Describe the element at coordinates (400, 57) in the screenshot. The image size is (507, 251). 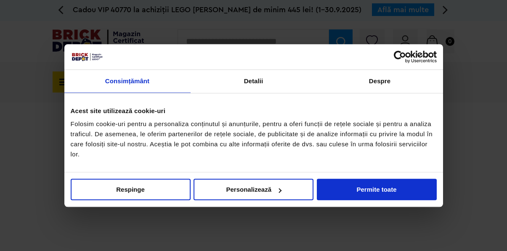
I see `a: Usercentrics Cookiebot - opens in a new window` at that location.